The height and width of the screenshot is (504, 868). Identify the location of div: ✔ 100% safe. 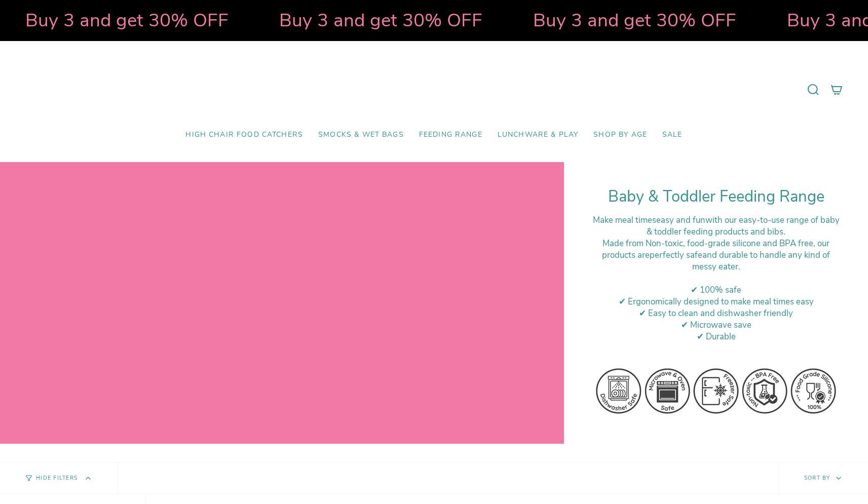
(716, 290).